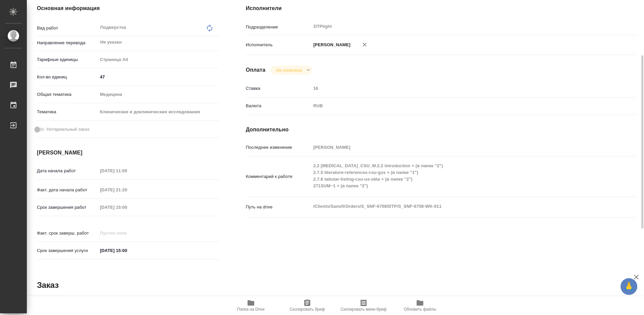  I want to click on button: Не оплачена, so click(289, 70).